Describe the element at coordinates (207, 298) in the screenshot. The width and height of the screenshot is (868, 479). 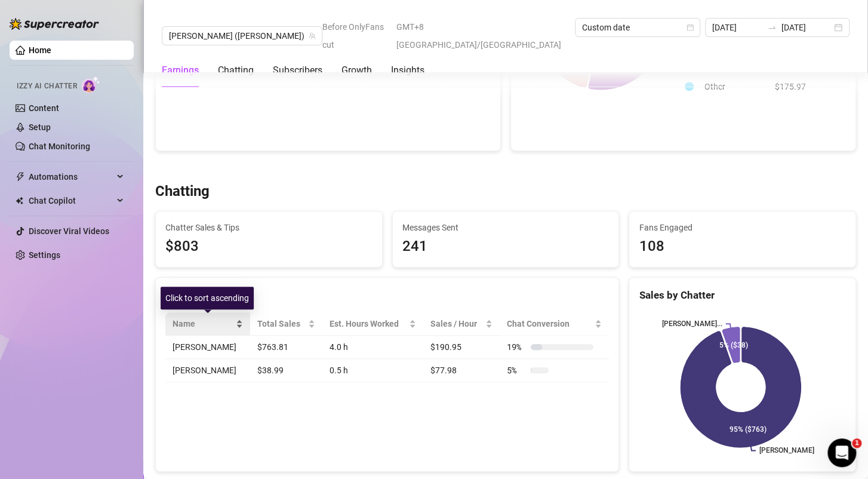
I see `div: Click to sort ascending` at that location.